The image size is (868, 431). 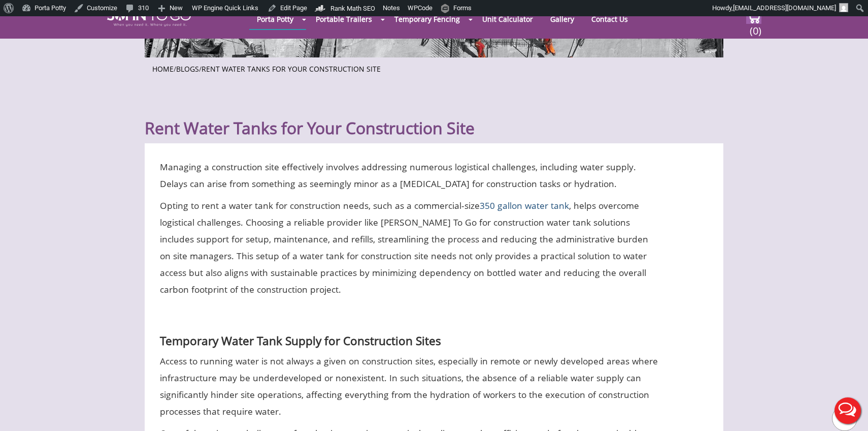 What do you see at coordinates (275, 19) in the screenshot?
I see `a: Porta Potty` at bounding box center [275, 19].